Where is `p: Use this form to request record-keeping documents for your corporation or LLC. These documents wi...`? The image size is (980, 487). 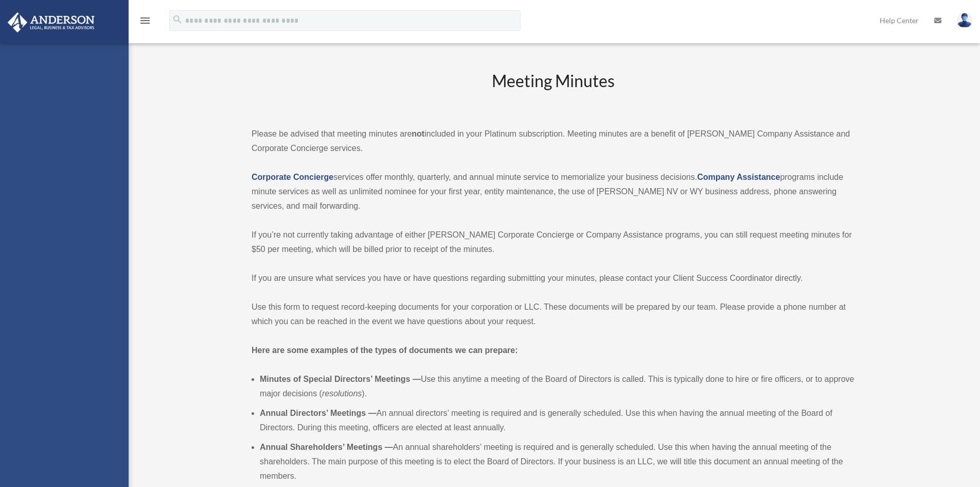 p: Use this form to request record-keeping documents for your corporation or LLC. These documents wi... is located at coordinates (553, 314).